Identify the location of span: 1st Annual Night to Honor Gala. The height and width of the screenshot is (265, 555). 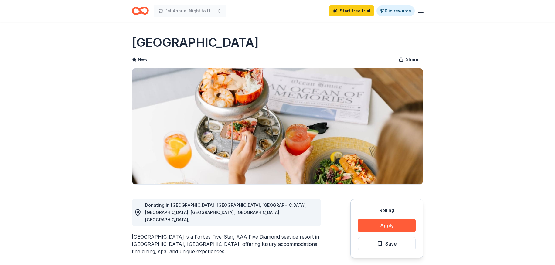
(190, 11).